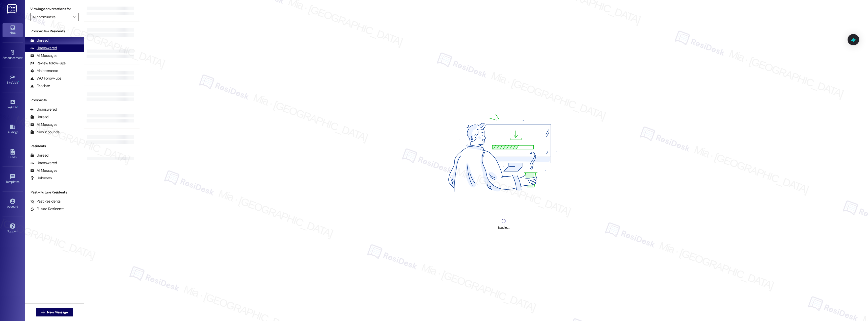 This screenshot has height=321, width=868. Describe the element at coordinates (54, 9) in the screenshot. I see `label: Viewing conversations for` at that location.